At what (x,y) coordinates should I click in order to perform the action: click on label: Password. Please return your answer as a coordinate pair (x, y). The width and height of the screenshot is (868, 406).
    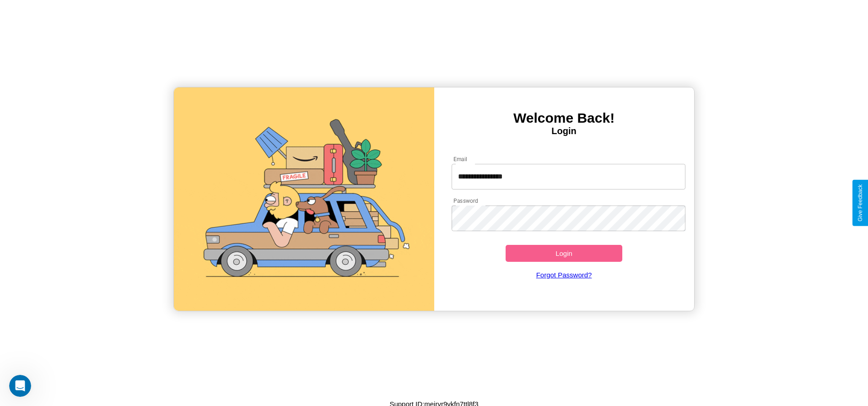
    Looking at the image, I should click on (466, 201).